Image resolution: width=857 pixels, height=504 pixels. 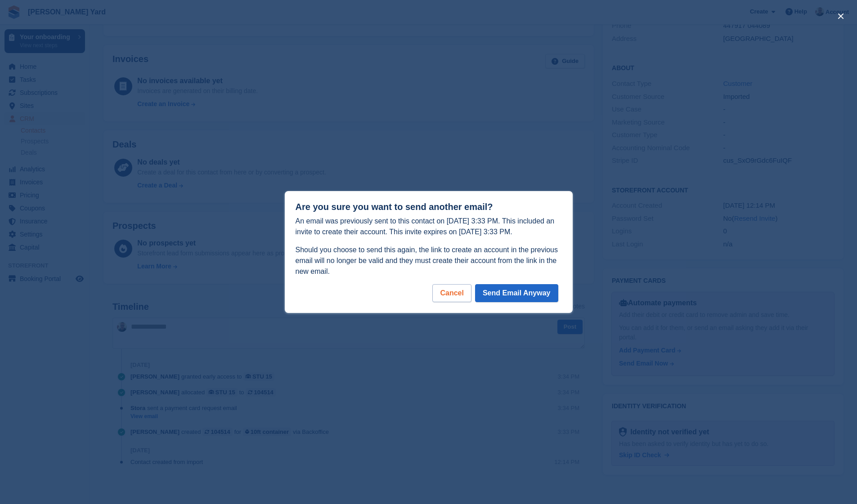 What do you see at coordinates (516, 293) in the screenshot?
I see `button: Send Email Anyway` at bounding box center [516, 293].